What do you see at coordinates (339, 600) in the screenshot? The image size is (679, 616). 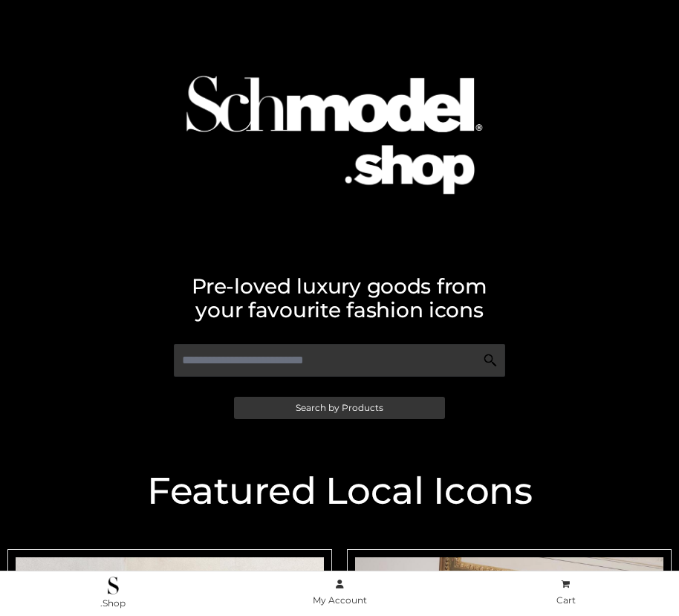 I see `span: My Account` at bounding box center [339, 600].